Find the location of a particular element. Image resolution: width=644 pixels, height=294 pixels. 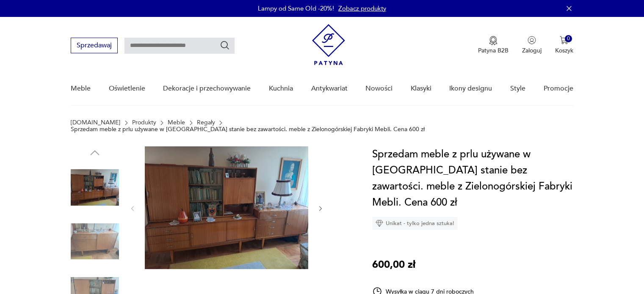

button: Sprzedawaj is located at coordinates (94, 45).